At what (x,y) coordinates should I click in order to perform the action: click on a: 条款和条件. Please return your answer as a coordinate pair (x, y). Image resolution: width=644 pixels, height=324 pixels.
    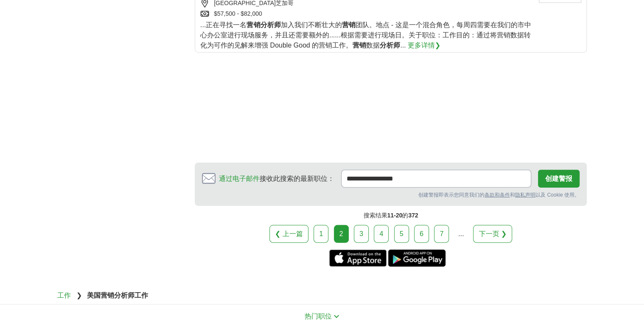
    Looking at the image, I should click on (497, 195).